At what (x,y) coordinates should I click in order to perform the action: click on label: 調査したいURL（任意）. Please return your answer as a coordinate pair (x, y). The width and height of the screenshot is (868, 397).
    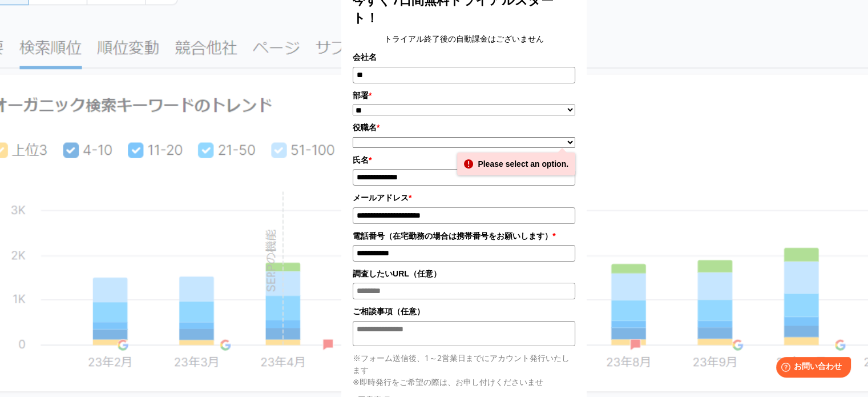
    Looking at the image, I should click on (464, 274).